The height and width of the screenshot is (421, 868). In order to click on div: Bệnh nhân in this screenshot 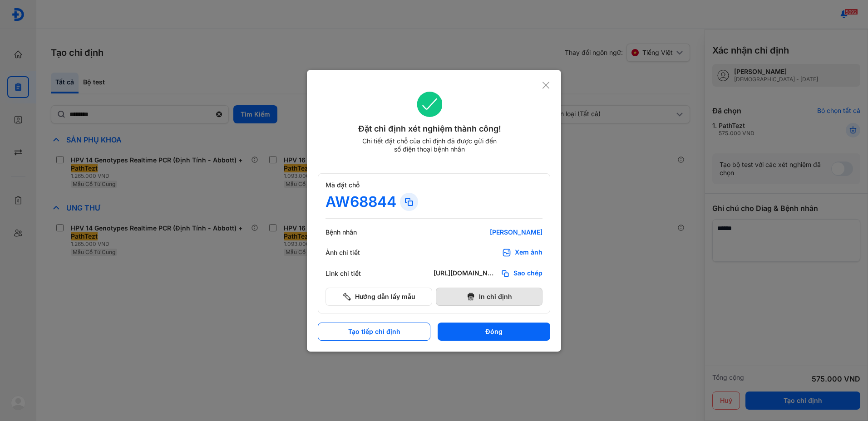, I will do `click(353, 232)`.